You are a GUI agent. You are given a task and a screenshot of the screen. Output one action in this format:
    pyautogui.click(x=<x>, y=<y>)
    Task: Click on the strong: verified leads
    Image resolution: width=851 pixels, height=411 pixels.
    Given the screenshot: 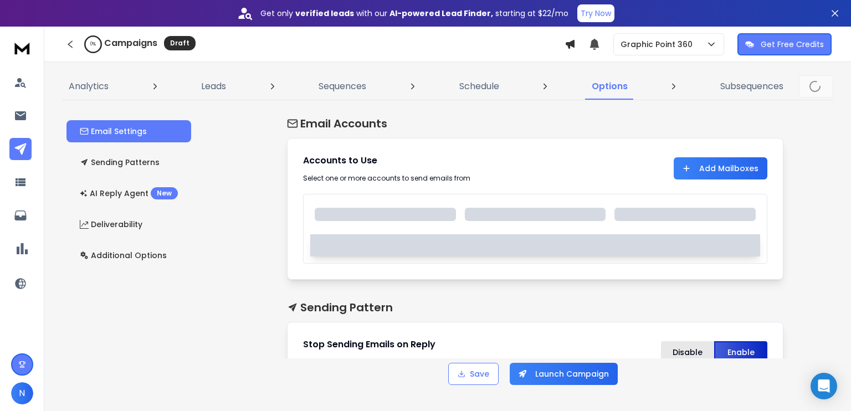 What is the action you would take?
    pyautogui.click(x=325, y=13)
    